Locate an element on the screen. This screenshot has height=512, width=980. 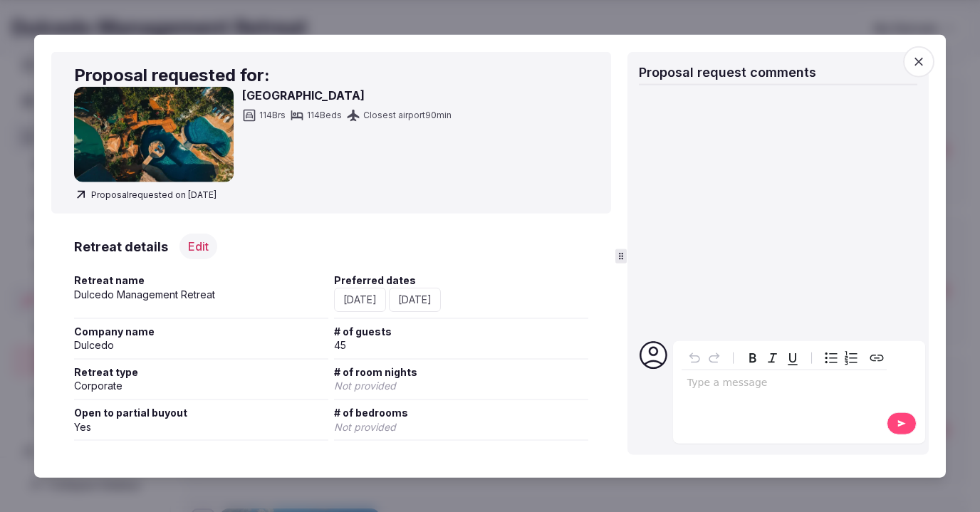
span: Preferred dates is located at coordinates (460, 281).